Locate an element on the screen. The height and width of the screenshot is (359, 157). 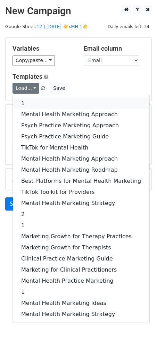
a: TikTok for Mental Health is located at coordinates (81, 148).